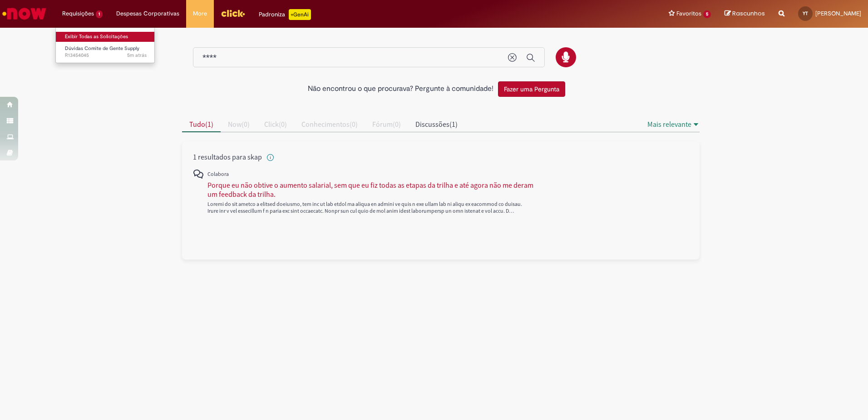 This screenshot has height=420, width=868. I want to click on span: Favoritos, so click(689, 14).